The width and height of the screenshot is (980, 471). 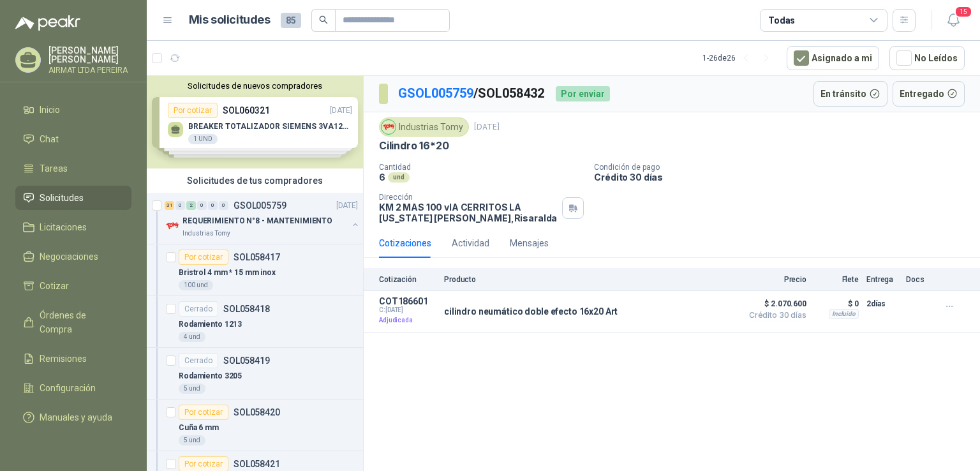 I want to click on a: CerradoSOL058419Rodamiento 32055 und, so click(x=255, y=373).